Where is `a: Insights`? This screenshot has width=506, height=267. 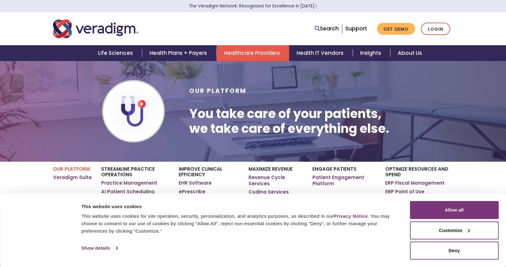
a: Insights is located at coordinates (371, 53).